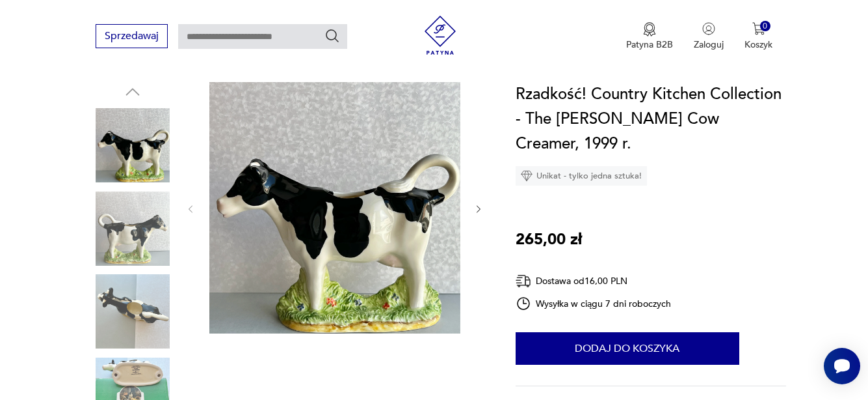  What do you see at coordinates (650, 30) in the screenshot?
I see `img: Ikona medalu` at bounding box center [650, 30].